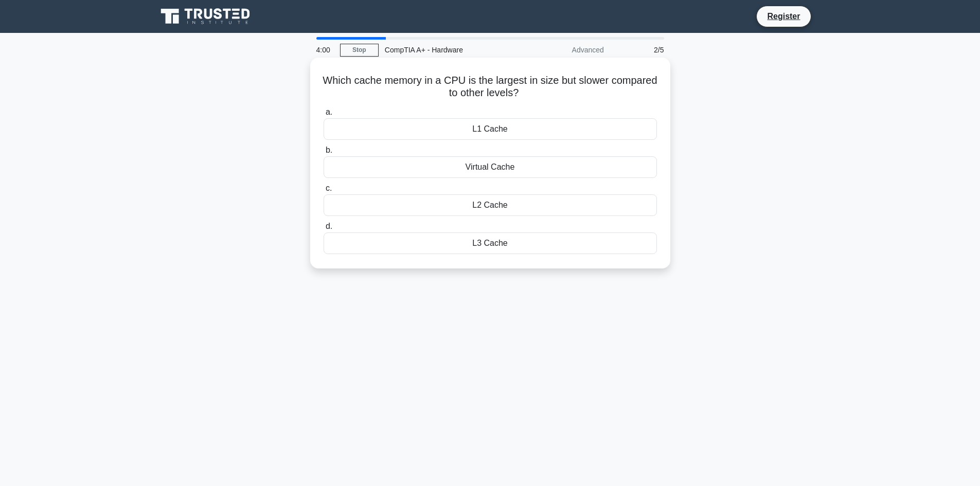 Image resolution: width=980 pixels, height=486 pixels. I want to click on span: a., so click(329, 112).